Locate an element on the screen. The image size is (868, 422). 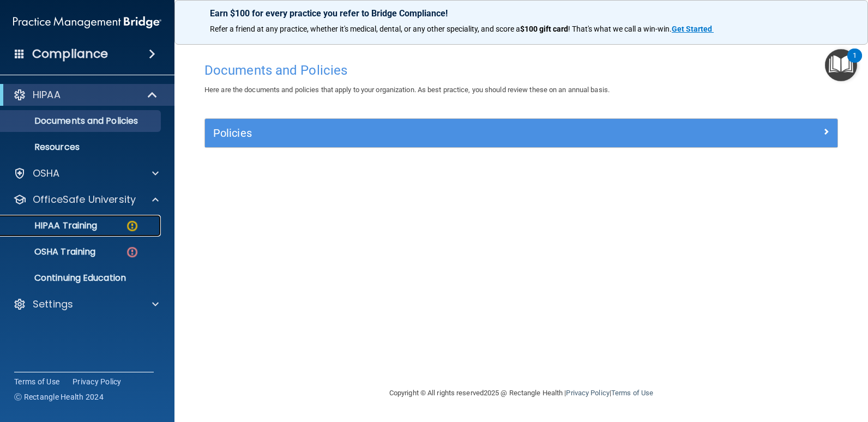
p: Earn $100 for every practice you refer to Bridge Compliance! is located at coordinates (521, 13).